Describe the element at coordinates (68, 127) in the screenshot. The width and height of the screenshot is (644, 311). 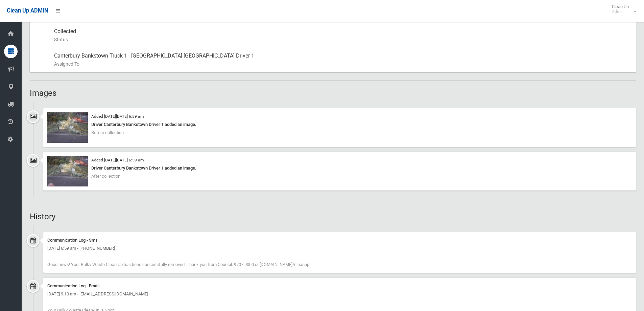
I see `img: 2025-10-1406.58.546502883008519196057.jpg` at that location.